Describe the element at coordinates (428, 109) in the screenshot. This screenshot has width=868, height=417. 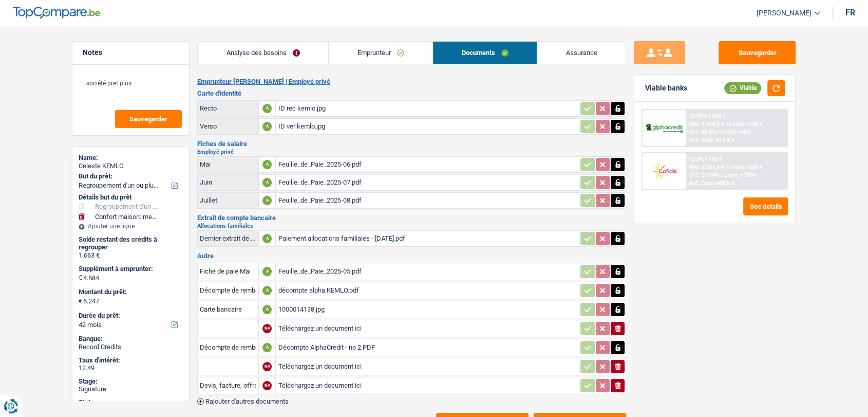
I see `div: ID rec kemlo.jpg` at that location.